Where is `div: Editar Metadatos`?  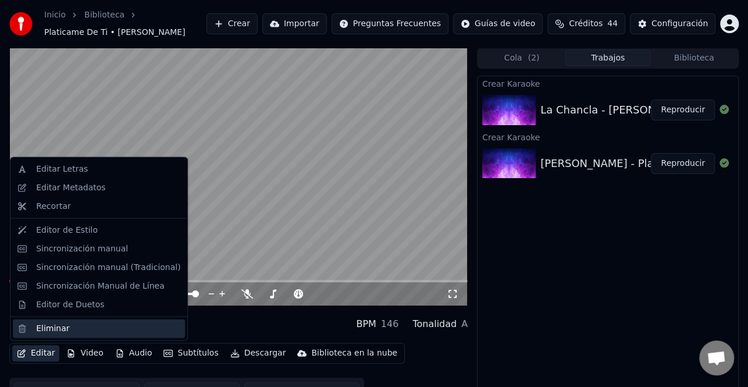 div: Editar Metadatos is located at coordinates (70, 188).